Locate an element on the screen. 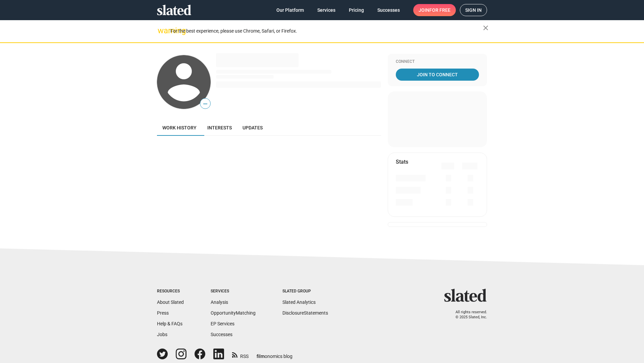 The image size is (644, 363). a: Interests is located at coordinates (219, 128).